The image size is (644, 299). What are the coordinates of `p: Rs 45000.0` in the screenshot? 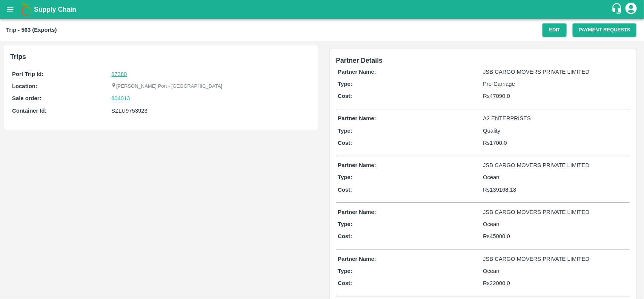 It's located at (556, 236).